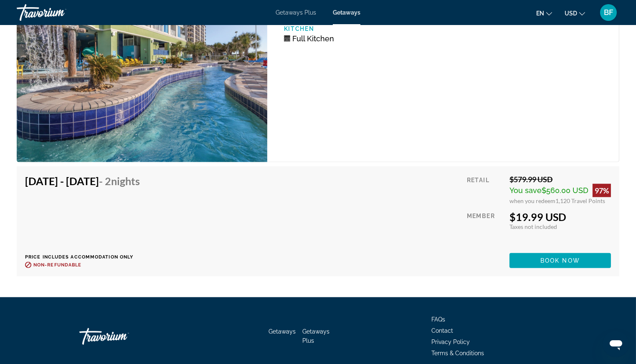 This screenshot has width=636, height=364. I want to click on span: Taxes not included, so click(533, 227).